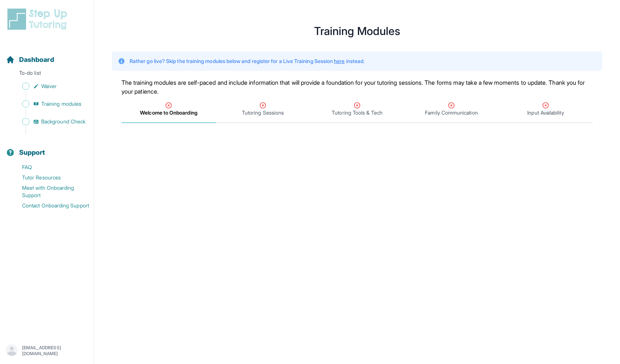 The height and width of the screenshot is (364, 620). Describe the element at coordinates (61, 104) in the screenshot. I see `span: Training modules` at that location.